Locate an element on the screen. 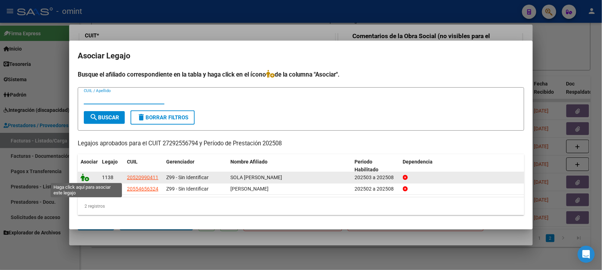  div: 202502 a 202508 is located at coordinates (376, 189).